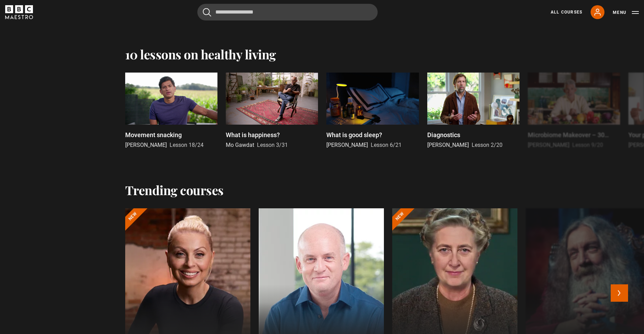 The height and width of the screenshot is (334, 644). What do you see at coordinates (200, 54) in the screenshot?
I see `h2: 10 lessons on healthy living` at bounding box center [200, 54].